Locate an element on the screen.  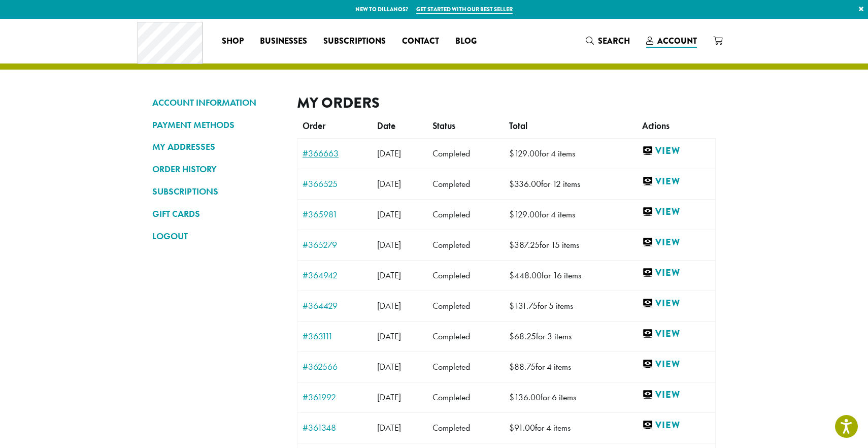
span: 336.00 is located at coordinates (525, 184).